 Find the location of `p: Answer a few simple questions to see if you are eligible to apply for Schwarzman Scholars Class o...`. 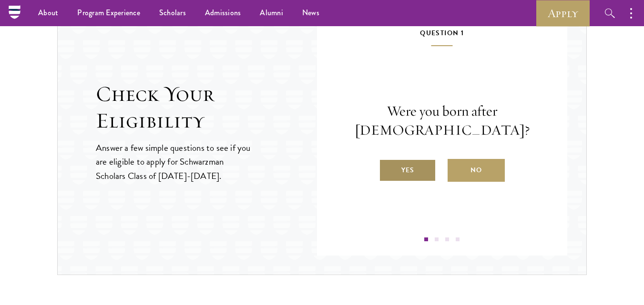

p: Answer a few simple questions to see if you are eligible to apply for Schwarzman Scholars Class o... is located at coordinates (174, 161).